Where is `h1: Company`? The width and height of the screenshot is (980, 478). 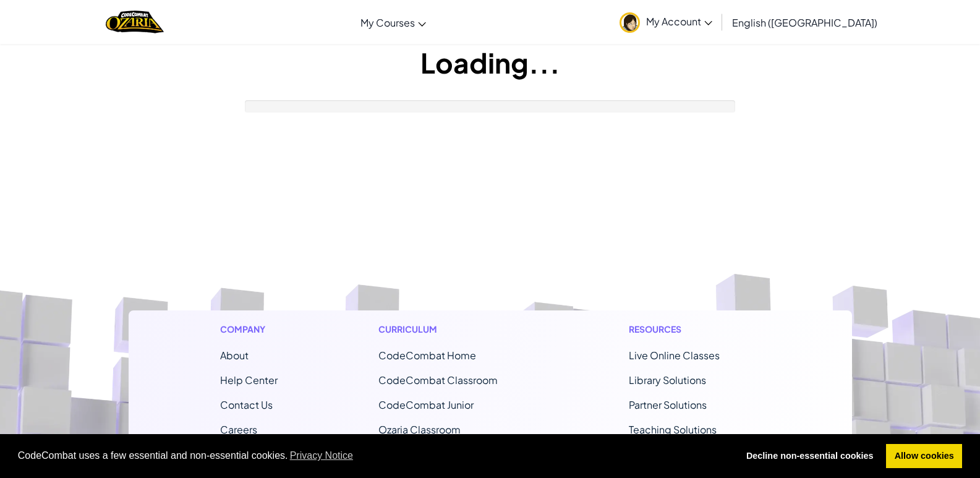
h1: Company is located at coordinates (248, 329).